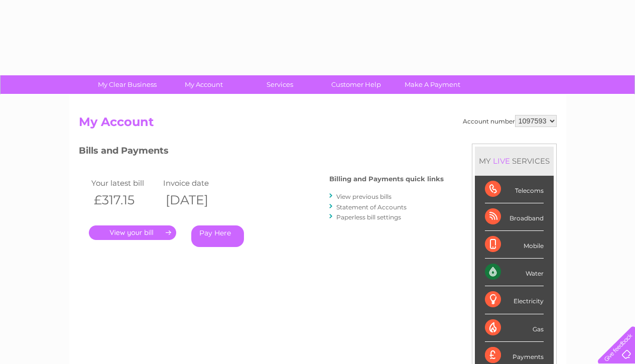 This screenshot has height=364, width=635. What do you see at coordinates (261, 152) in the screenshot?
I see `h3: Bills and Payments` at bounding box center [261, 152].